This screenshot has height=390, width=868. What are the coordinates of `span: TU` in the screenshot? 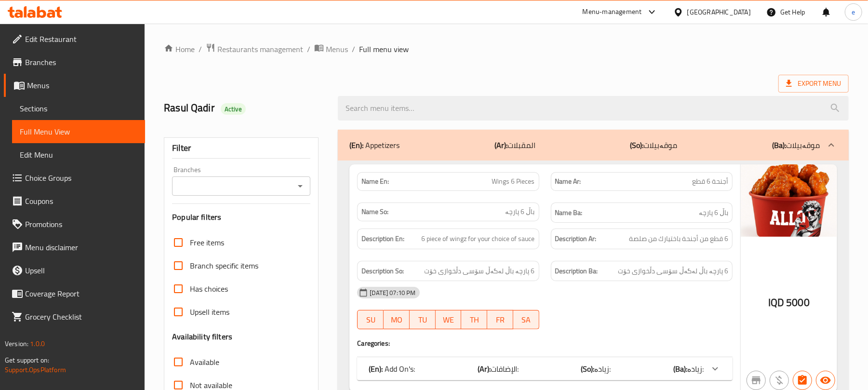 It's located at (423, 320).